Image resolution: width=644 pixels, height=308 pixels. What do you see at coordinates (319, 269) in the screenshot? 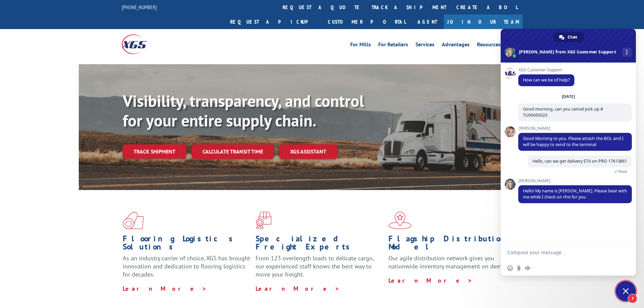
I see `p: From 123 overlength loads to delicate cargo, our experienced staff knows the best way to move you...` at bounding box center [319, 269].